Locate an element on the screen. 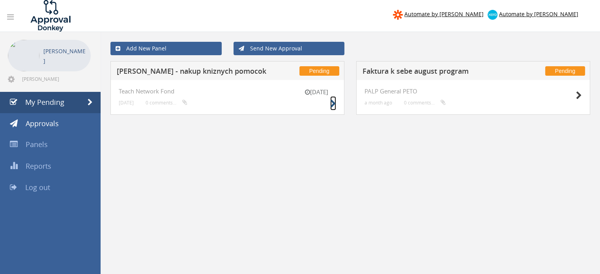 This screenshot has height=274, width=600. img: xero-logo.png is located at coordinates (493, 15).